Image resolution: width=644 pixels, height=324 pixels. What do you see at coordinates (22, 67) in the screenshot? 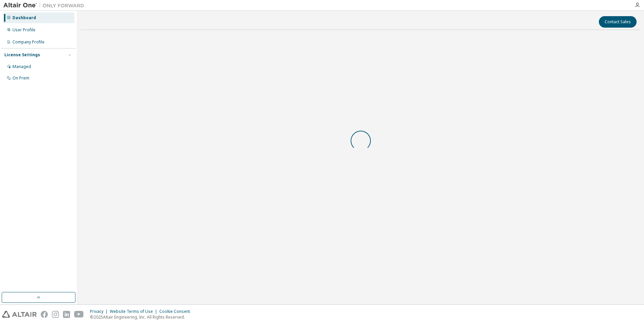
I see `div: Managed` at bounding box center [22, 67].